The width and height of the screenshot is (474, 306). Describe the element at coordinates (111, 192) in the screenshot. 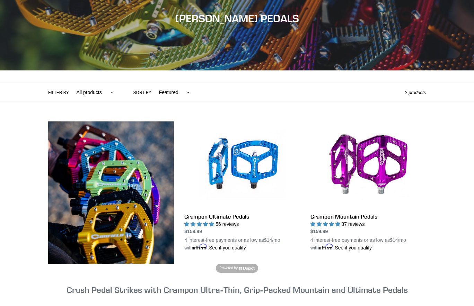

I see `a: Content block image` at that location.